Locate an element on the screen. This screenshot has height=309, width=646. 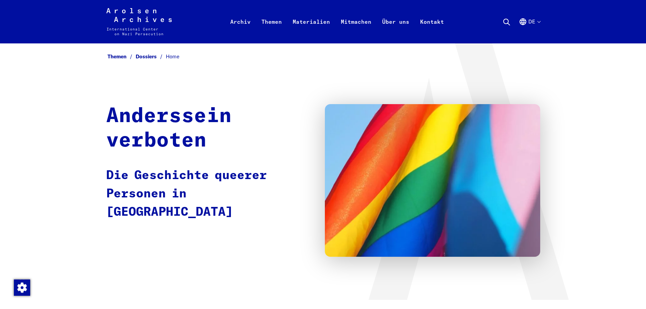
button: Deutsch, Sprachauswahl is located at coordinates (529, 30).